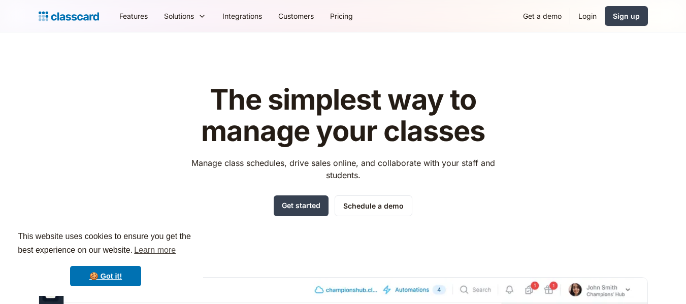  I want to click on a: Schedule a demo, so click(373, 206).